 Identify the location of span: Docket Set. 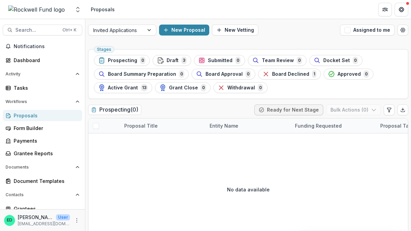
(337, 60).